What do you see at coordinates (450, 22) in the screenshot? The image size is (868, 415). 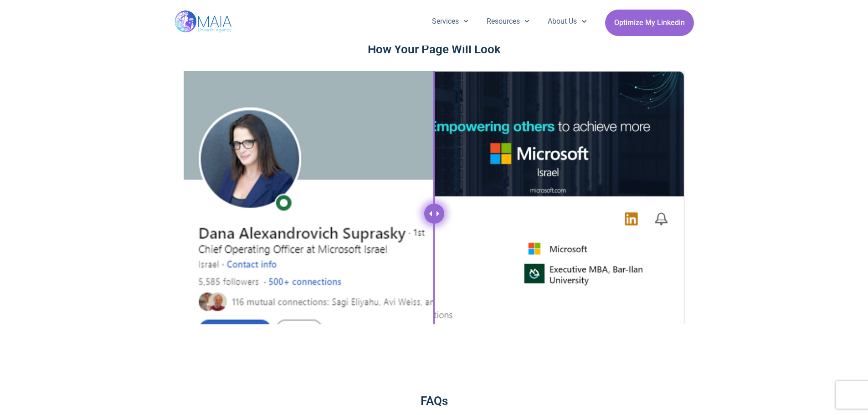 I see `a: Services` at bounding box center [450, 22].